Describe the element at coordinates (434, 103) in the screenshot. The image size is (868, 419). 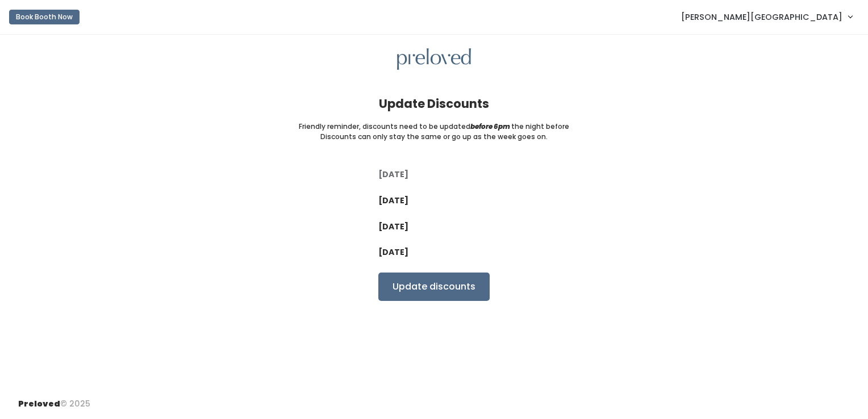
I see `h4: Update Discounts` at that location.